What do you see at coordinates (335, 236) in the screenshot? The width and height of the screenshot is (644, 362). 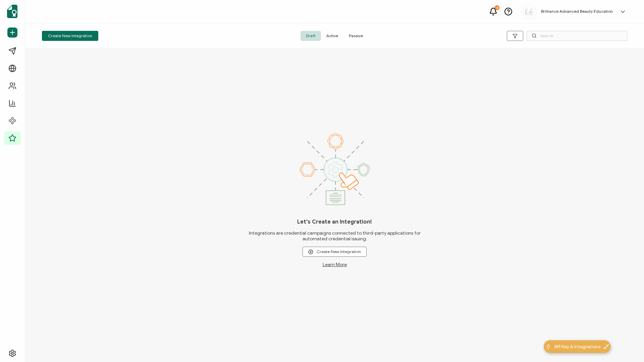 I see `span: Integrations are credential campaigns connected to third-party applications for automated credent...` at bounding box center [335, 236].